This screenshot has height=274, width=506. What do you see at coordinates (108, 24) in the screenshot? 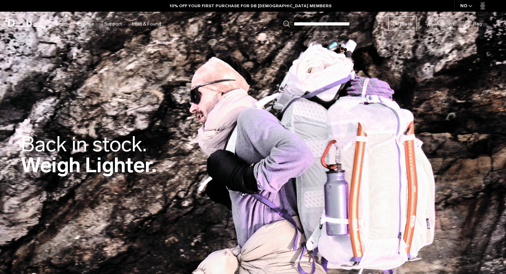
I see `nav: Main Navigation` at bounding box center [108, 24].